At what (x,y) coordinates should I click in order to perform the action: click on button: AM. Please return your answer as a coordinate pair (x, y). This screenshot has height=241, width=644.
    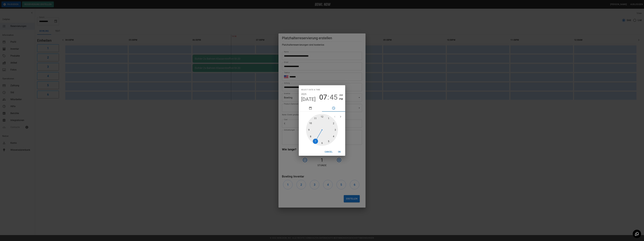
    Looking at the image, I should click on (341, 95).